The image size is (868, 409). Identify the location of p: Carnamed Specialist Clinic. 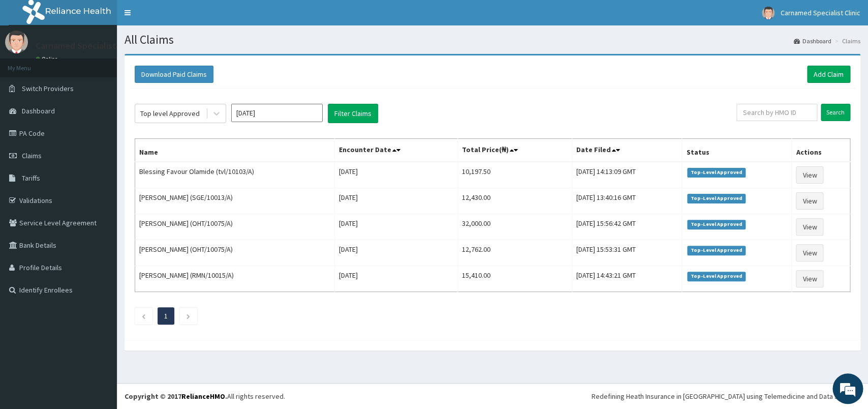
(87, 46).